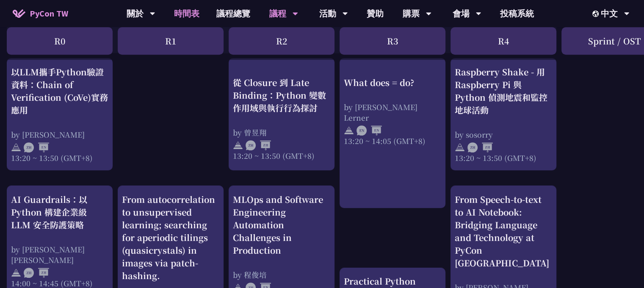  What do you see at coordinates (282, 95) in the screenshot?
I see `div: 從 Closure 到 Late Binding：Python 變數作用域與執行行為探討` at bounding box center [282, 95].